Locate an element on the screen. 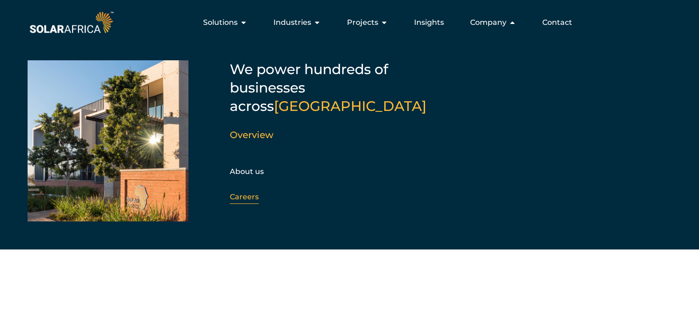 This screenshot has height=336, width=699. h5: We power hundreds of businesses across is located at coordinates (345, 88).